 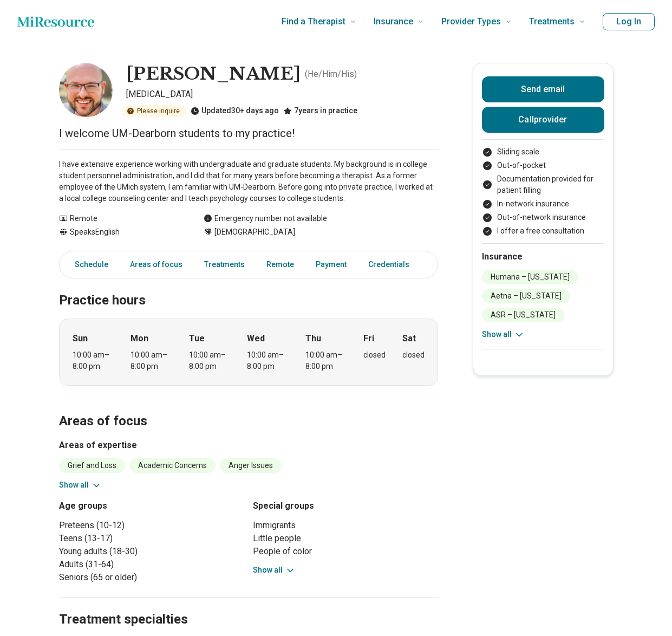 I want to click on h2: Insurance, so click(x=543, y=257).